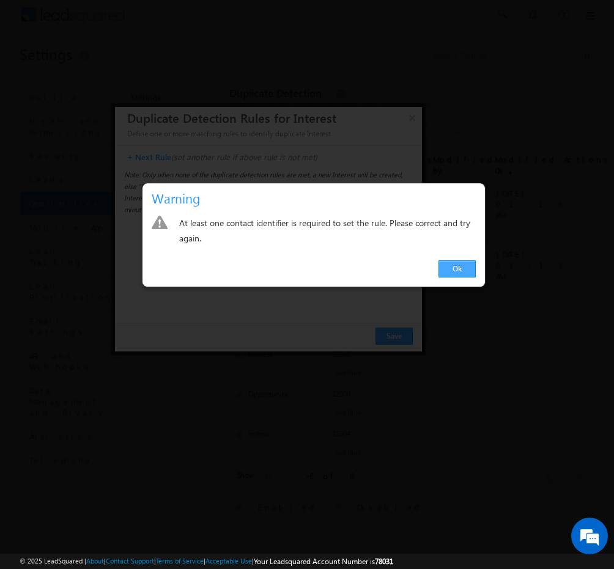  Describe the element at coordinates (316, 198) in the screenshot. I see `h3: Warning` at that location.